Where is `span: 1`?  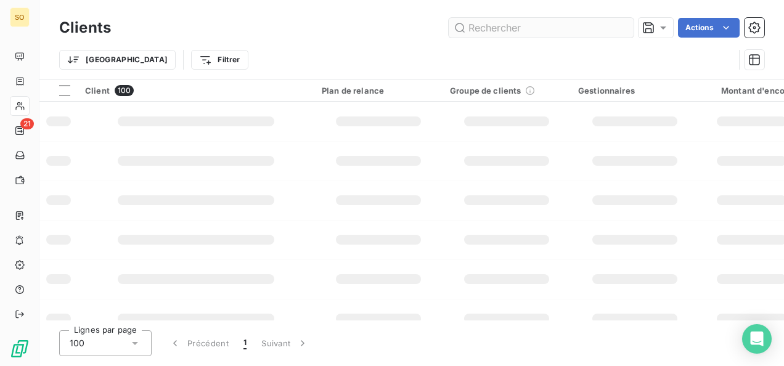
span: 1 is located at coordinates (245, 343).